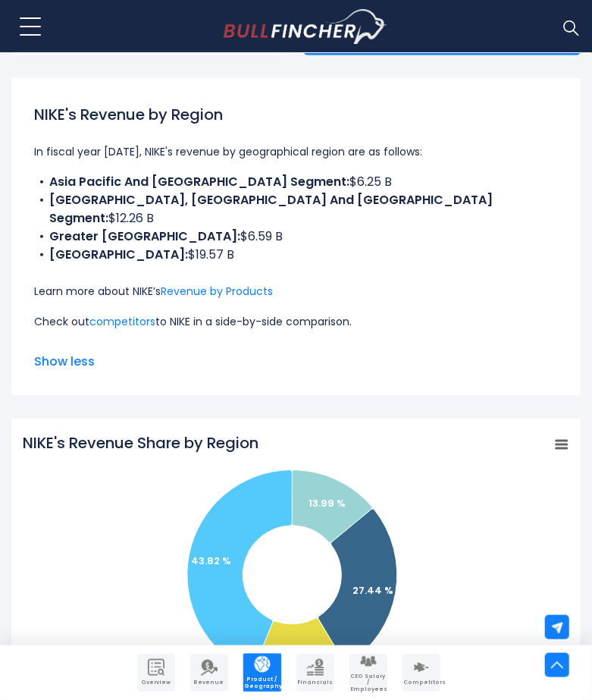 The image size is (592, 700). What do you see at coordinates (217, 291) in the screenshot?
I see `a: Revenue by Products` at bounding box center [217, 291].